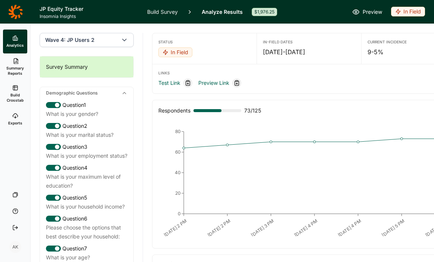 The width and height of the screenshot is (434, 262). What do you see at coordinates (15, 67) in the screenshot?
I see `a: Summary Reports` at bounding box center [15, 67].